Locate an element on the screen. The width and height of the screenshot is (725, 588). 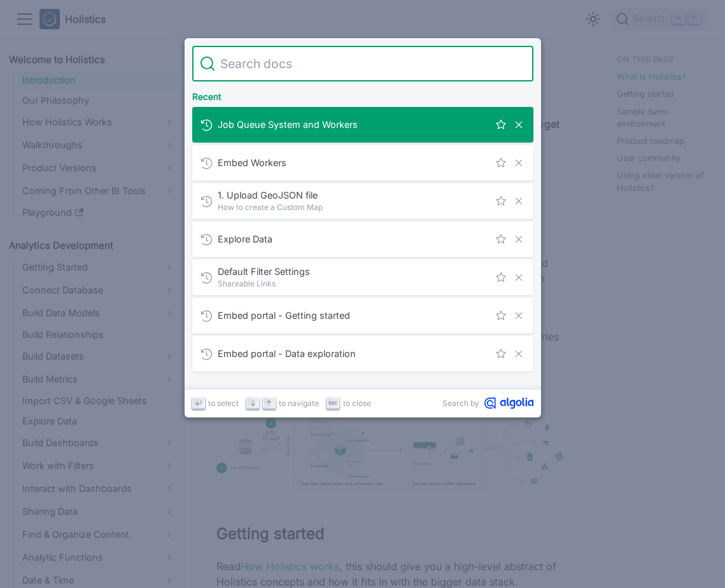
span: Embed portal - Getting started is located at coordinates (353, 315).